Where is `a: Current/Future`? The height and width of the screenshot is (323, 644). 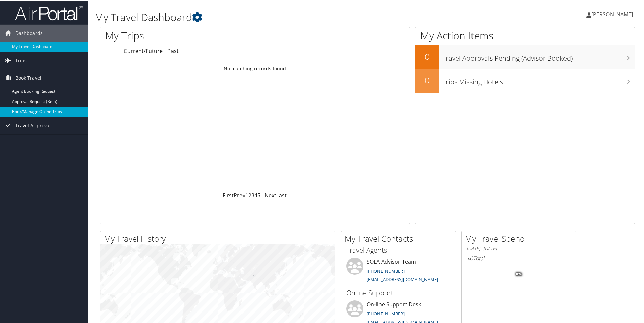
a: Current/Future is located at coordinates (143, 50).